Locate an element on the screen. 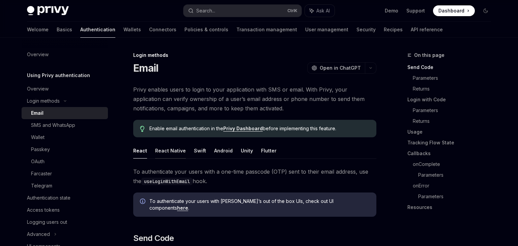  code: useLoginWithEmail is located at coordinates (167, 182).